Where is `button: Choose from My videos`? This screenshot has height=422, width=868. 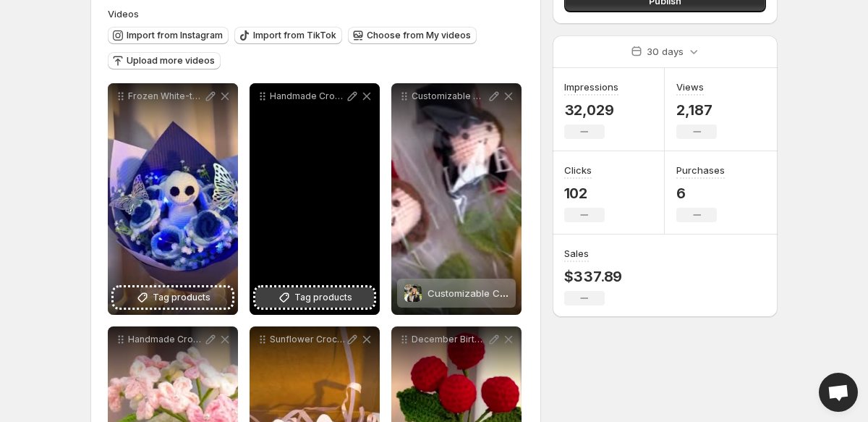 button: Choose from My videos is located at coordinates (413, 36).